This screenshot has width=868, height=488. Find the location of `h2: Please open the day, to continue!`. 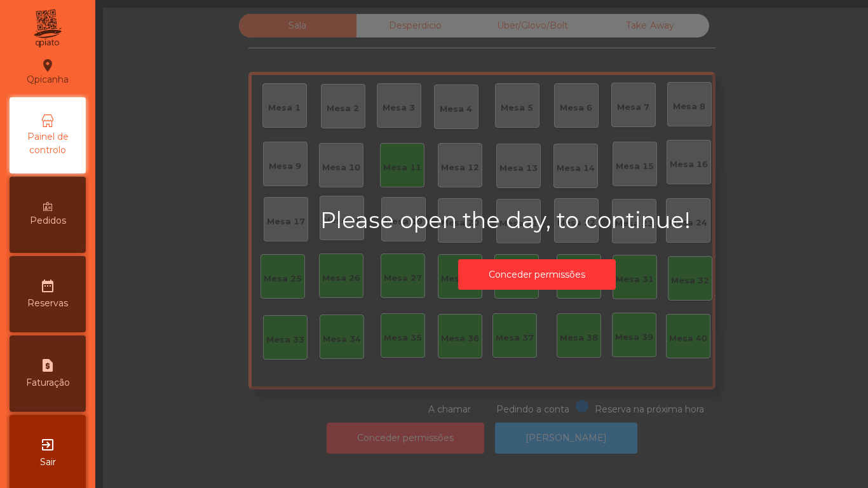

h2: Please open the day, to continue! is located at coordinates (537, 220).